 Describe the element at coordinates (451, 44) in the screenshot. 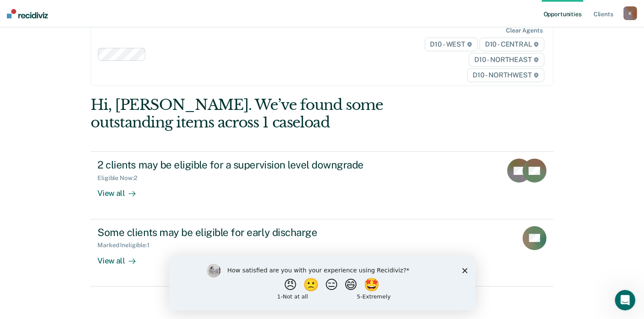

I see `span: D10 - WEST` at that location.